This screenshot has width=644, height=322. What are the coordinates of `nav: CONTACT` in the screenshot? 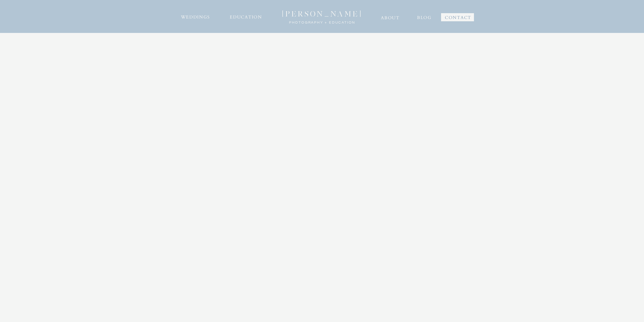 It's located at (458, 16).